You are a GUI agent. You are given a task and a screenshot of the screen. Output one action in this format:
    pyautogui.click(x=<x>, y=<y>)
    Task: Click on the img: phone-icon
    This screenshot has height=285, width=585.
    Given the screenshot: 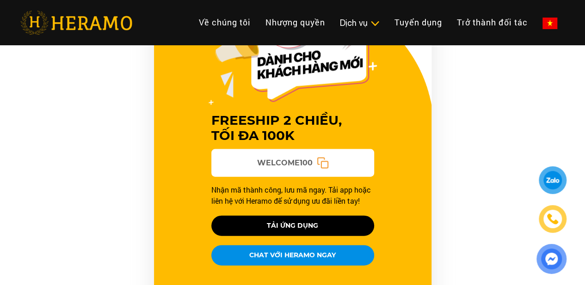 What is the action you would take?
    pyautogui.click(x=553, y=219)
    